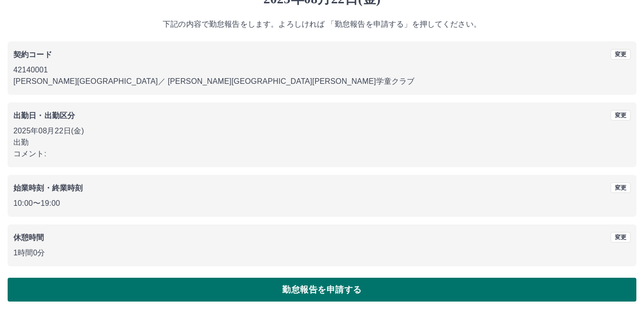 The image size is (644, 313). I want to click on b: 始業時刻・終業時刻, so click(48, 188).